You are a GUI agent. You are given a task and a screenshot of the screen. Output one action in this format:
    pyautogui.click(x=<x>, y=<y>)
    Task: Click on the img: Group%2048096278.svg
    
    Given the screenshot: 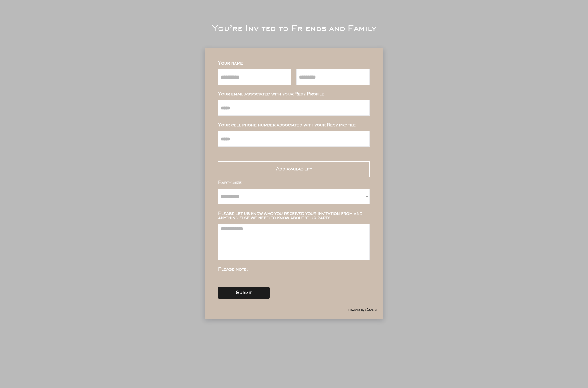 What is the action you would take?
    pyautogui.click(x=363, y=310)
    